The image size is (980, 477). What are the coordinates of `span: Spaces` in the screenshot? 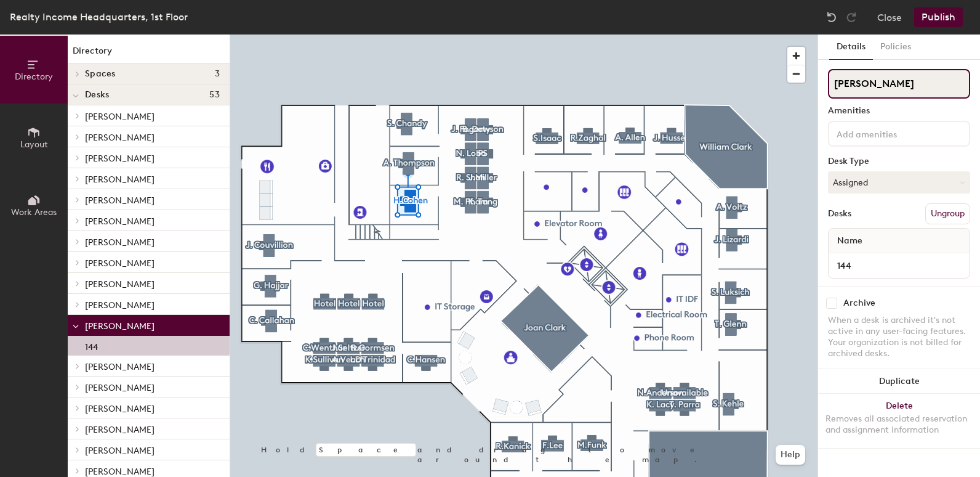 It's located at (101, 74).